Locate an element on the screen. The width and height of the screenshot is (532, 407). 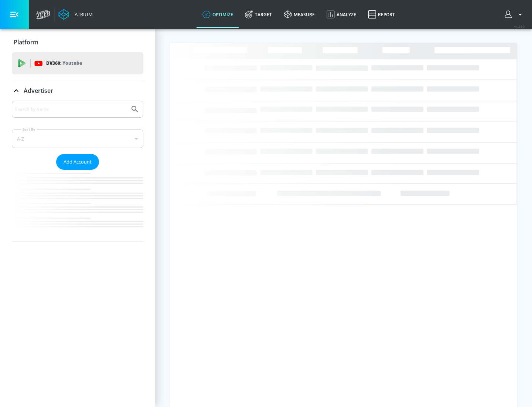
a: Atrium is located at coordinates (75, 14).